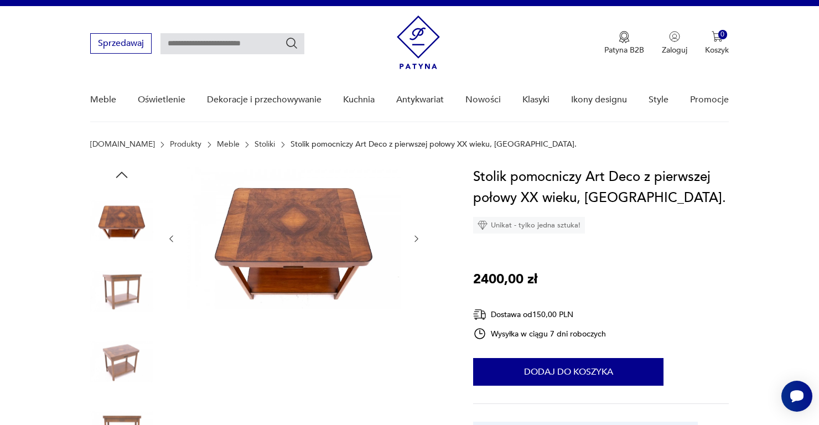 The width and height of the screenshot is (819, 425). I want to click on a: Nowości, so click(483, 100).